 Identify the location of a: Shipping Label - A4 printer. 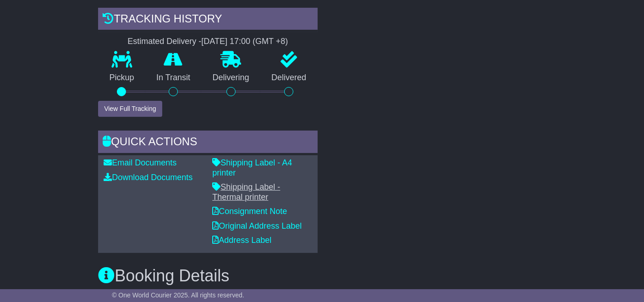
(252, 168).